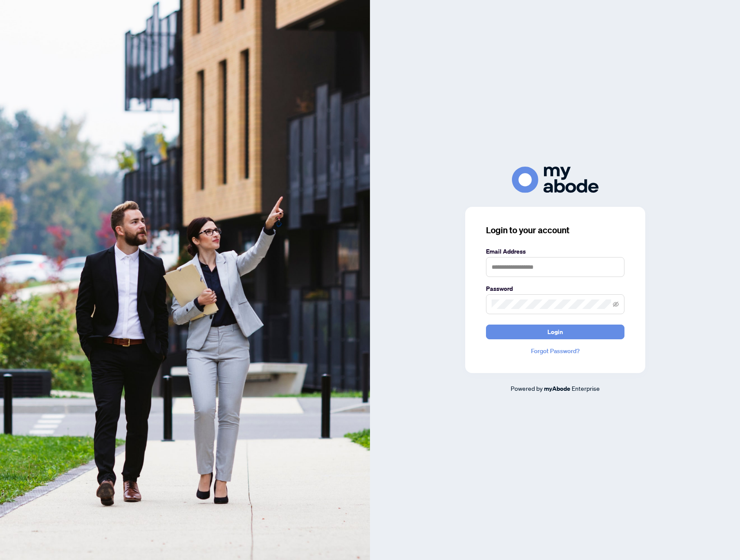 The height and width of the screenshot is (560, 740). Describe the element at coordinates (615, 304) in the screenshot. I see `span: eye-invisible` at that location.